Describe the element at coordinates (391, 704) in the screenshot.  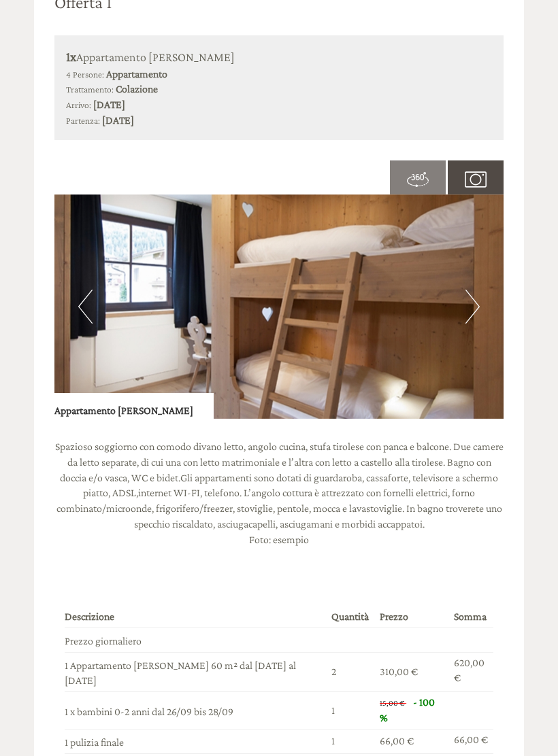
I see `span: 15,00 €` at that location.